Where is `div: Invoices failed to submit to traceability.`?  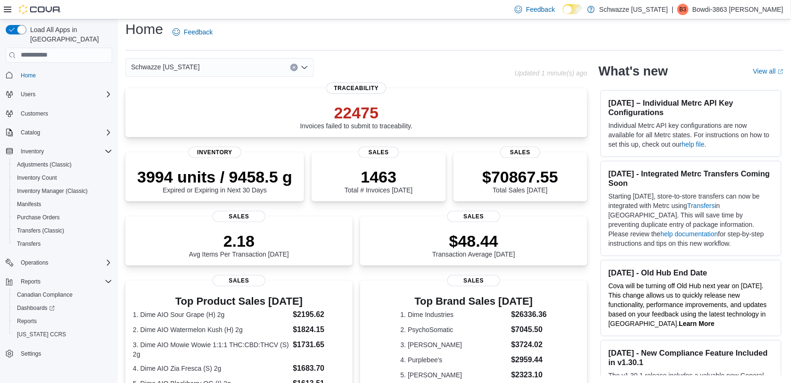 div: Invoices failed to submit to traceability. is located at coordinates (356, 116).